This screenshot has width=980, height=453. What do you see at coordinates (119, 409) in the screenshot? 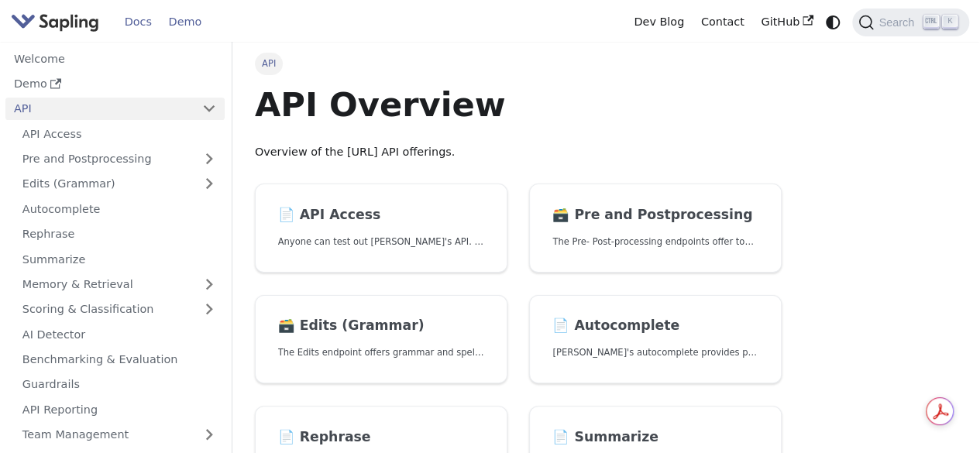
I see `a: API Reporting` at bounding box center [119, 409].